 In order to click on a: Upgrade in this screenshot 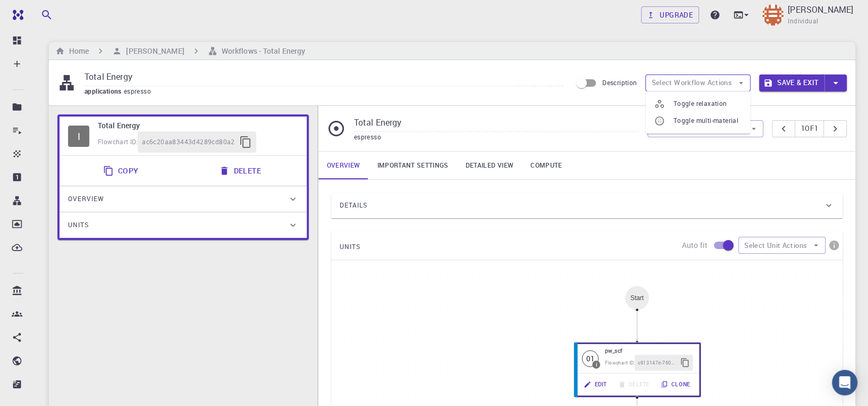, I will do `click(670, 15)`.